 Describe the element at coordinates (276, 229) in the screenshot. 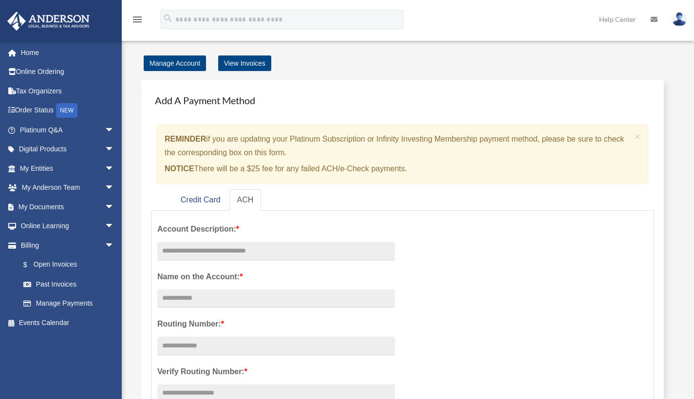

I see `label: Account Description:` at that location.